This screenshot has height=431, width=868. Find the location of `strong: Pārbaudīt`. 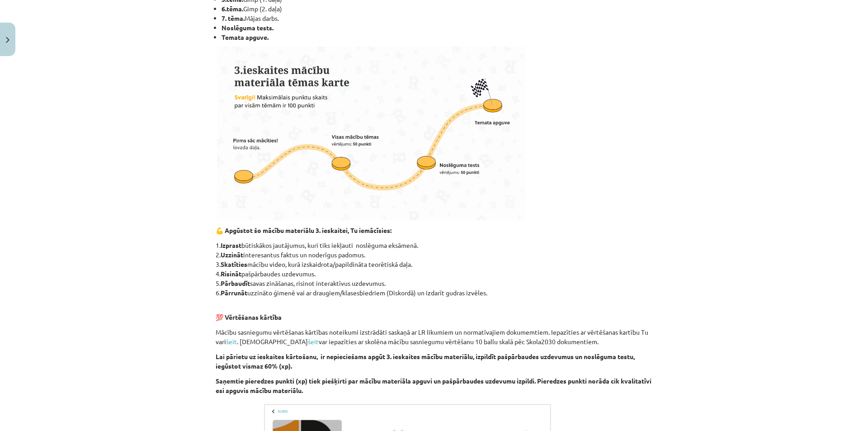

strong: Pārbaudīt is located at coordinates (235, 283).